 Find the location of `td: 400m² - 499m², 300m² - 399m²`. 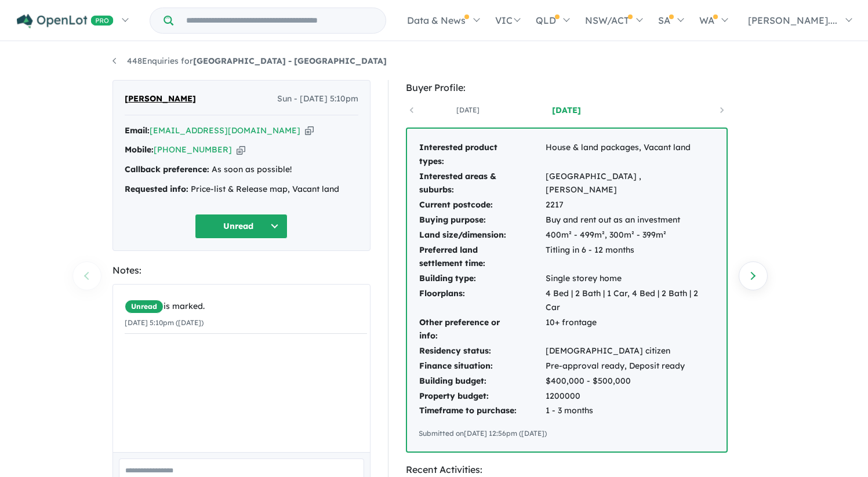

td: 400m² - 499m², 300m² - 399m² is located at coordinates (630, 235).